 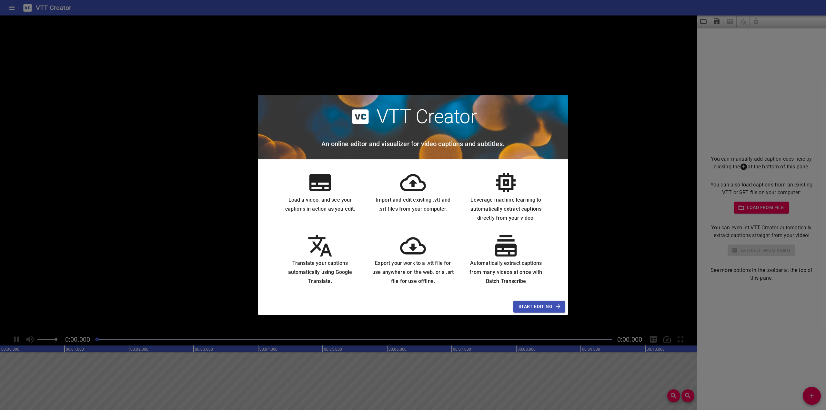 What do you see at coordinates (506, 209) in the screenshot?
I see `h6: Leverage machine learning to automatically extract captions directly from your video.` at bounding box center [506, 209].